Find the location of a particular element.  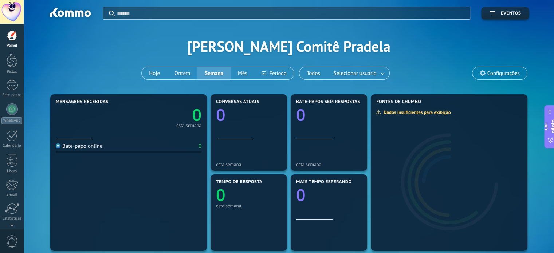

font: Eventos is located at coordinates (511, 13).